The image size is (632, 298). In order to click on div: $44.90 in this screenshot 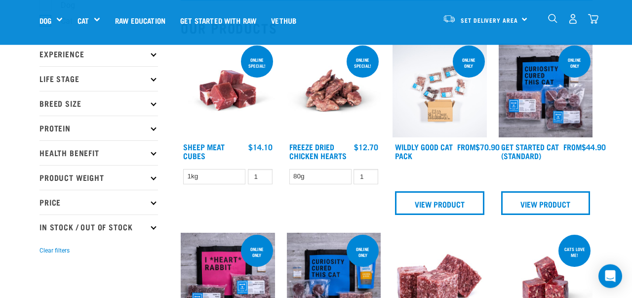, I will do `click(585, 147)`.